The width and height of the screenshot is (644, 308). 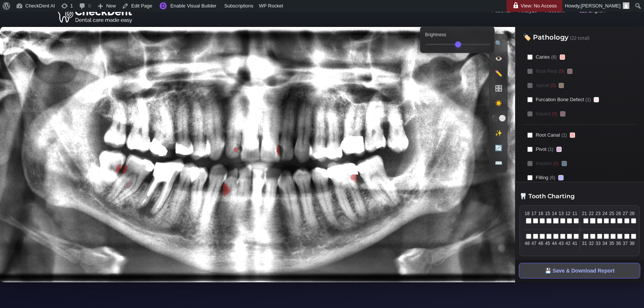 What do you see at coordinates (530, 57) in the screenshot?
I see `input: Caries(6)` at bounding box center [530, 57].